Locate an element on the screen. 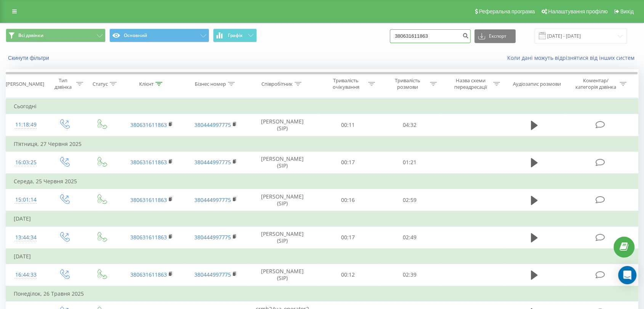  button: Скинути фільтри is located at coordinates (30, 58).